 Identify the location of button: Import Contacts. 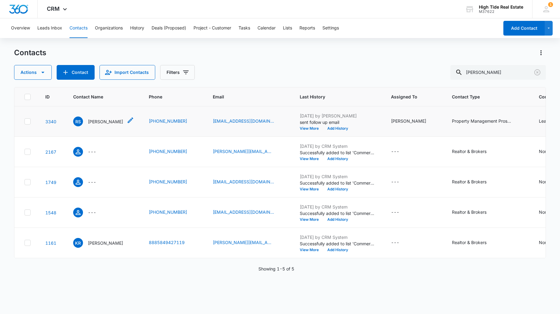
(127, 72).